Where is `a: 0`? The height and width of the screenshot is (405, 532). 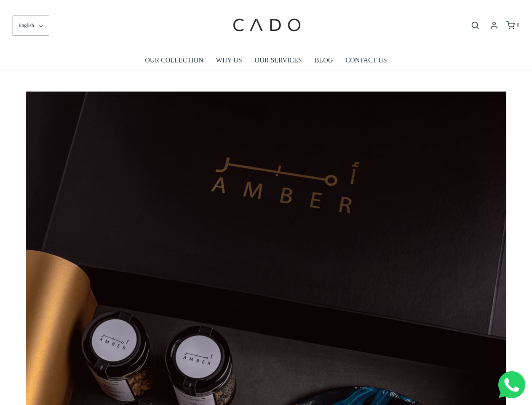 a: 0 is located at coordinates (512, 25).